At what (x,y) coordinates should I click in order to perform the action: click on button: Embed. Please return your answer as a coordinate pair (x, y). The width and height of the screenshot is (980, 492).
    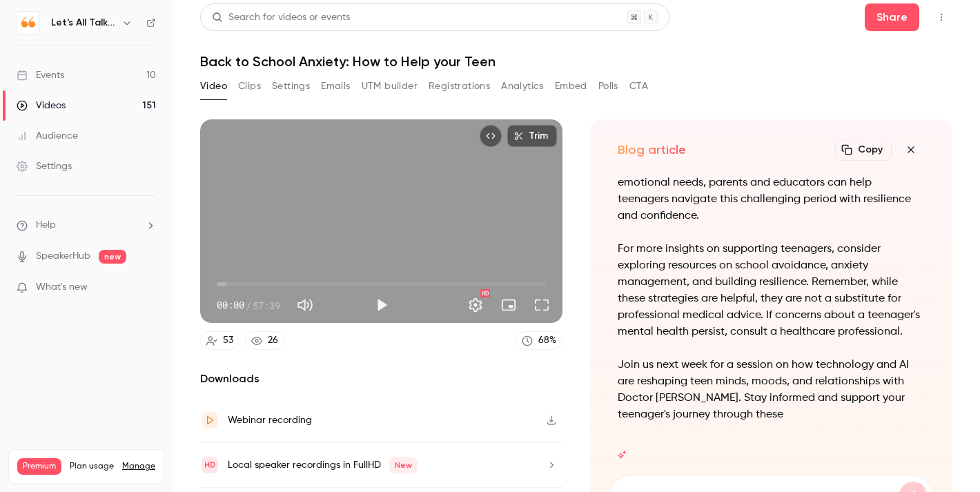
    Looking at the image, I should click on (571, 86).